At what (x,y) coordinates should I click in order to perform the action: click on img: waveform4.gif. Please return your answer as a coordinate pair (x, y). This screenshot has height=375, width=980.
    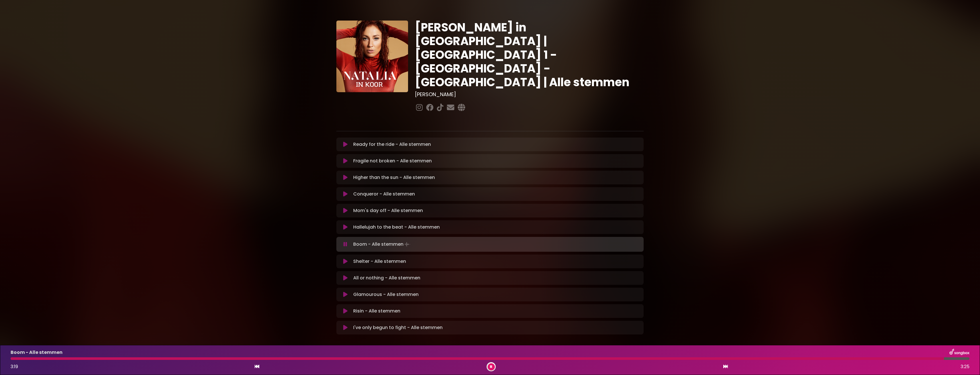
    Looking at the image, I should click on (408, 244).